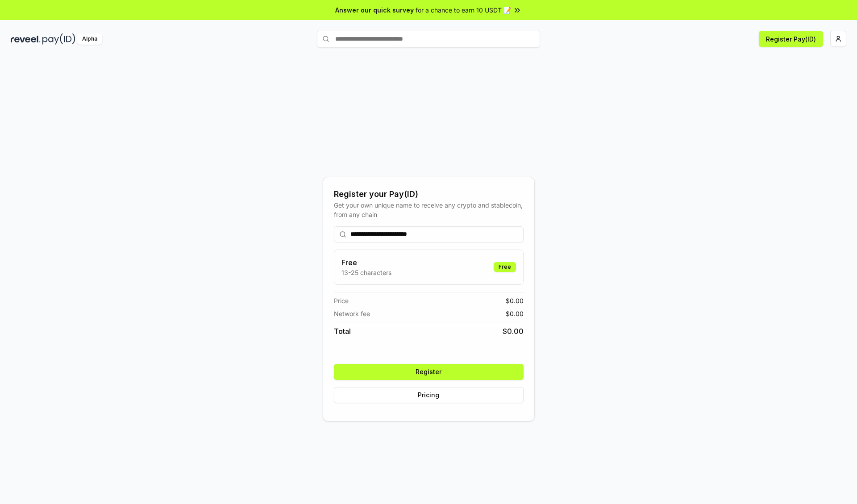  Describe the element at coordinates (342, 331) in the screenshot. I see `span: Total` at that location.